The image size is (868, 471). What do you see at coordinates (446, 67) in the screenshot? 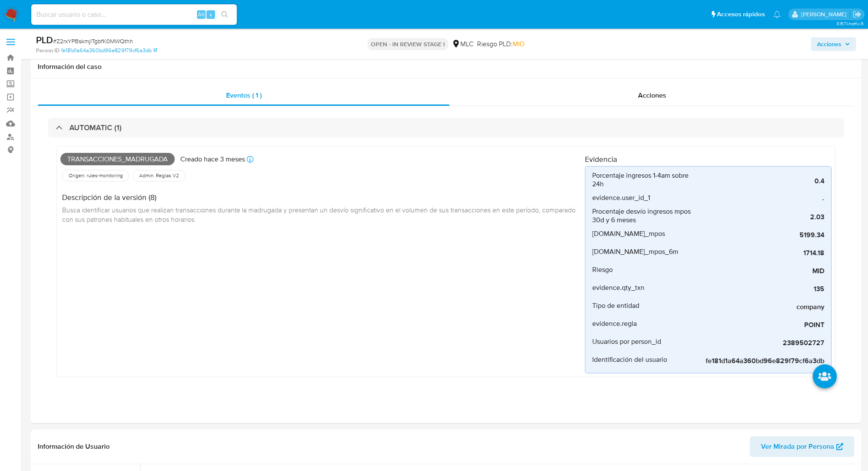
I see `h1: Información del caso` at bounding box center [446, 67].